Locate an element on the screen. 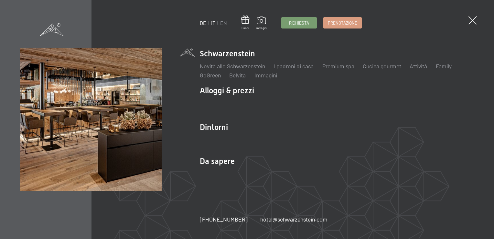 Image resolution: width=494 pixels, height=239 pixels. a: Attività is located at coordinates (418, 66).